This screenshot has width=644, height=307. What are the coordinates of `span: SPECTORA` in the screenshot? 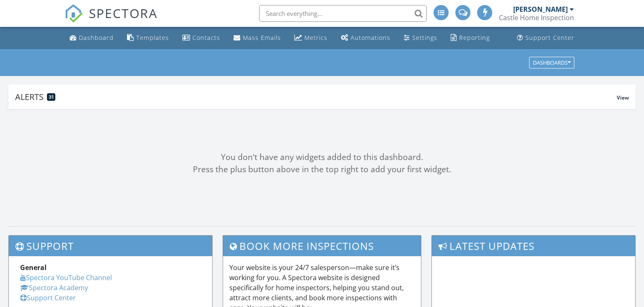 It's located at (123, 13).